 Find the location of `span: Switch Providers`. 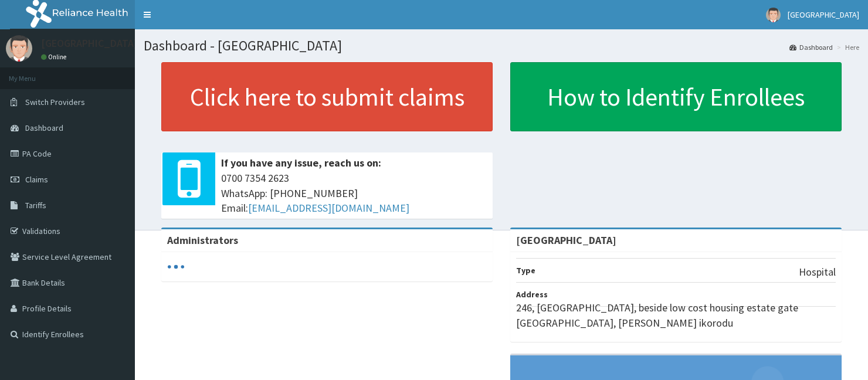

span: Switch Providers is located at coordinates (55, 102).